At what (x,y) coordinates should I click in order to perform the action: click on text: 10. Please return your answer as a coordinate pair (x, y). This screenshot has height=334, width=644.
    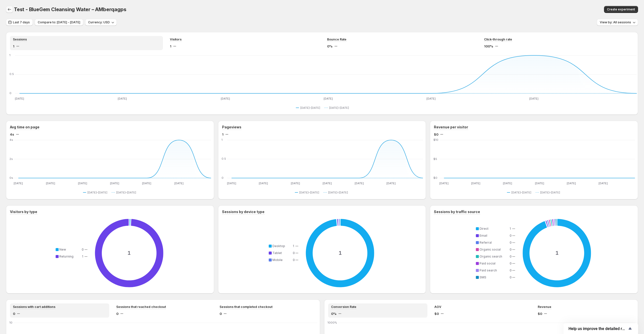
    Looking at the image, I should click on (11, 322).